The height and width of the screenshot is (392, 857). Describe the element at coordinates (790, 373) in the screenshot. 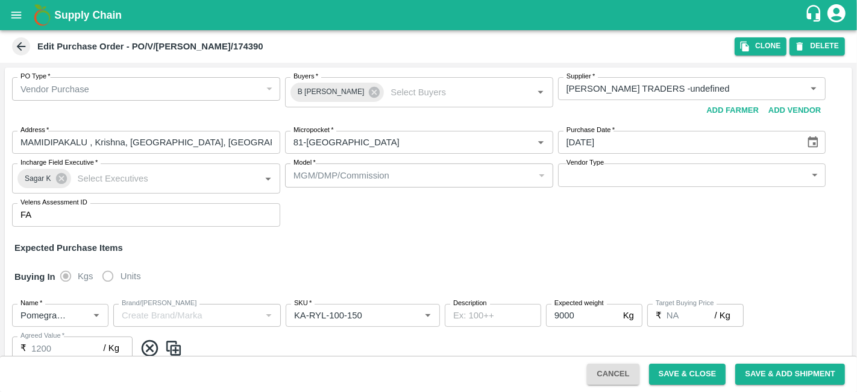

I see `button: Save & Add Shipment` at that location.